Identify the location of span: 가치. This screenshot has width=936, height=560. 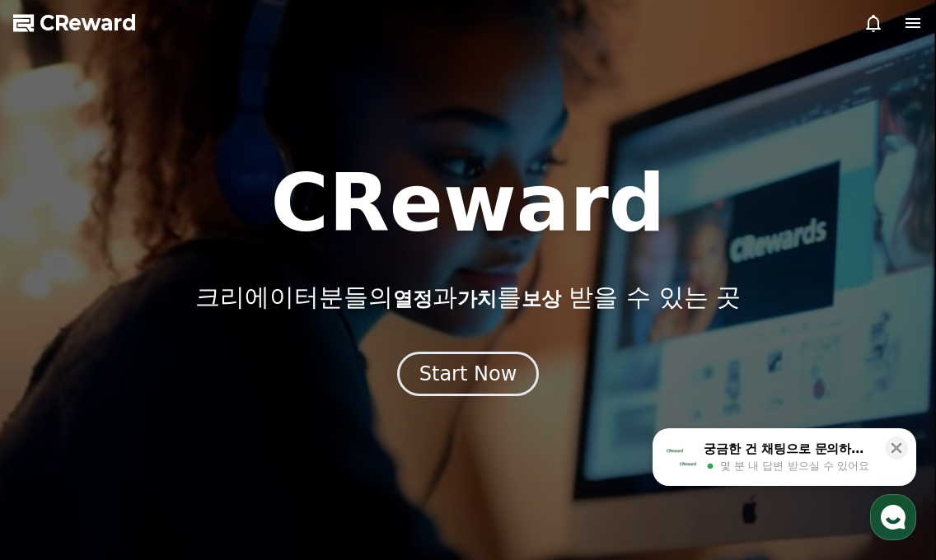
(477, 299).